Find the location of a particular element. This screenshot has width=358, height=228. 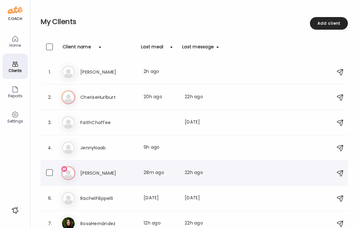

div: 2h ago is located at coordinates (160, 72).